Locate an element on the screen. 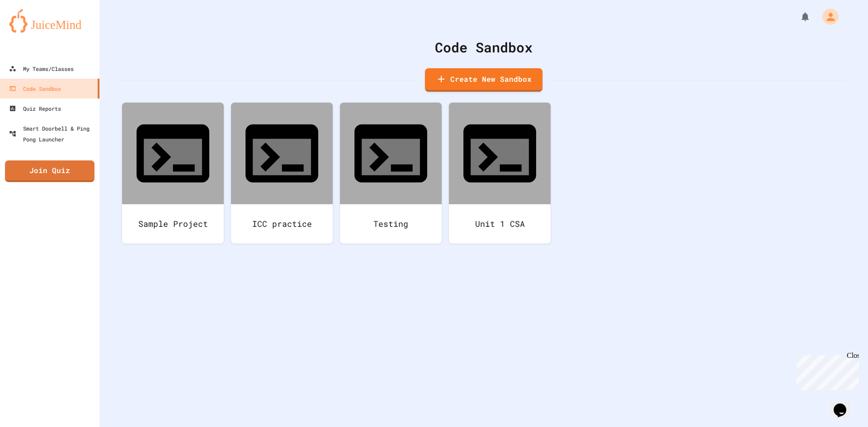 The image size is (868, 427). div: My Notifications is located at coordinates (798, 17).